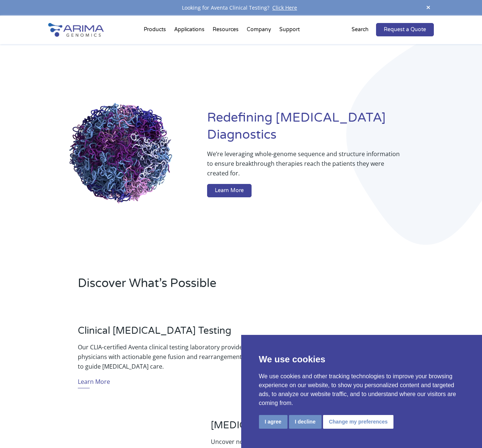  Describe the element at coordinates (284, 8) in the screenshot. I see `a: Click Here` at that location.